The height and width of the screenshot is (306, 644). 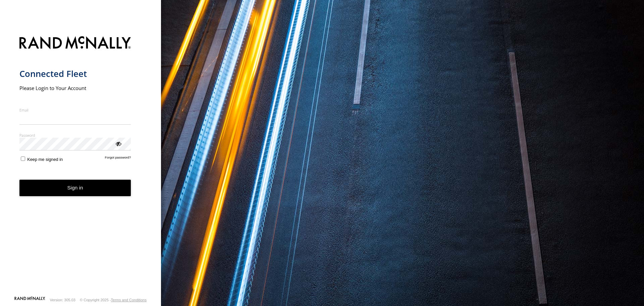 What do you see at coordinates (30, 300) in the screenshot?
I see `a: Visit our Website` at bounding box center [30, 300].